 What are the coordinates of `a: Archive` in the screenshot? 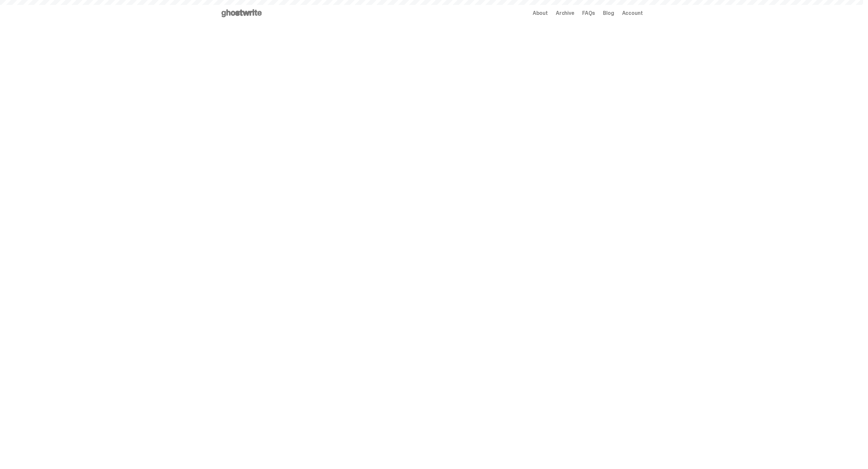 It's located at (565, 14).